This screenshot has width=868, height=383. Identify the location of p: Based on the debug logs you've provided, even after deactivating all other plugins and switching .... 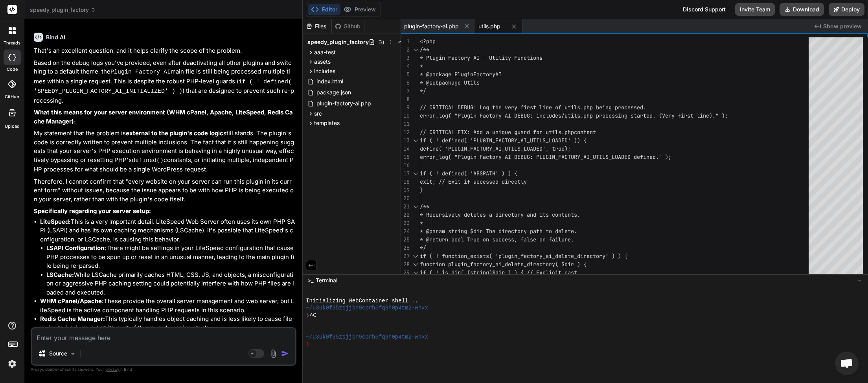
(165, 82).